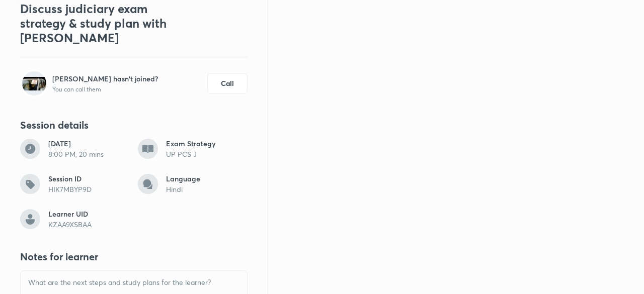 This screenshot has height=294, width=644. Describe the element at coordinates (30, 184) in the screenshot. I see `img: tag` at that location.